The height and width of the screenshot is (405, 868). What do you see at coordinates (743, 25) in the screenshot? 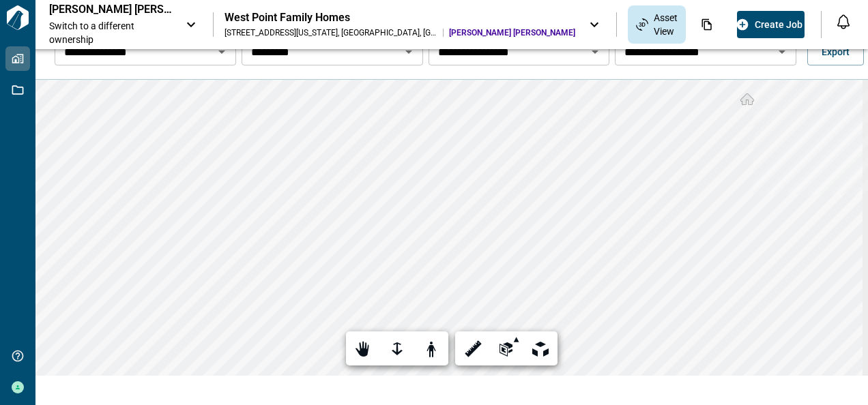
I see `div: Photos` at bounding box center [743, 25].